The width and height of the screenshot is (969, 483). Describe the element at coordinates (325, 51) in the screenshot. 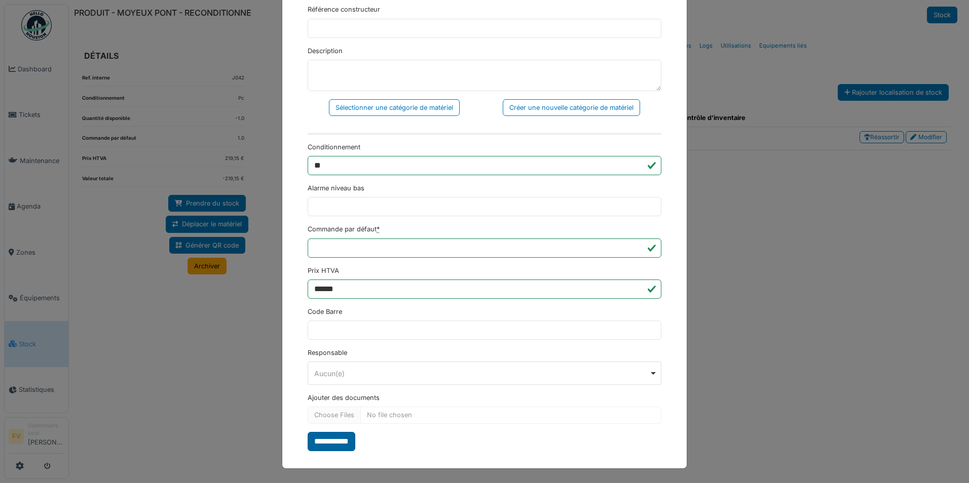

I see `label: Description` at that location.